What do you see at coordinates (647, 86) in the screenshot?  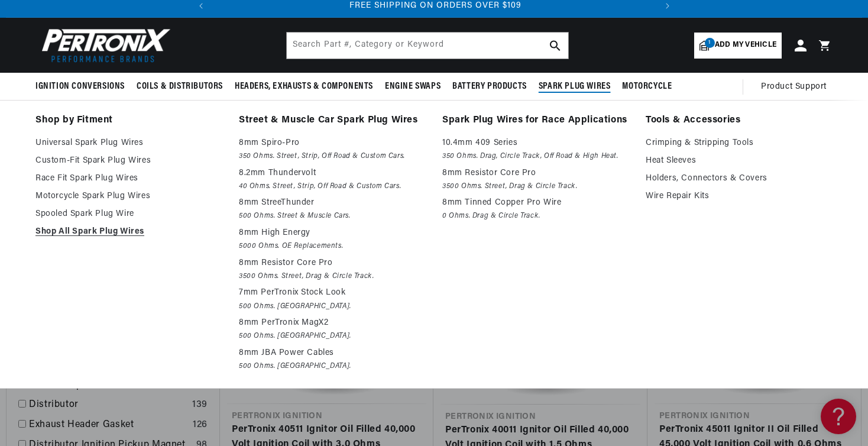 I see `span: Motorcycle` at bounding box center [647, 86].